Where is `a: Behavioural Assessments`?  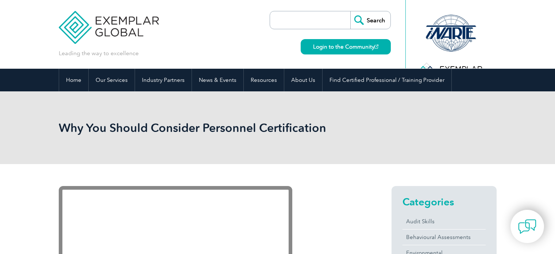
a: Behavioural Assessments is located at coordinates (444, 237).